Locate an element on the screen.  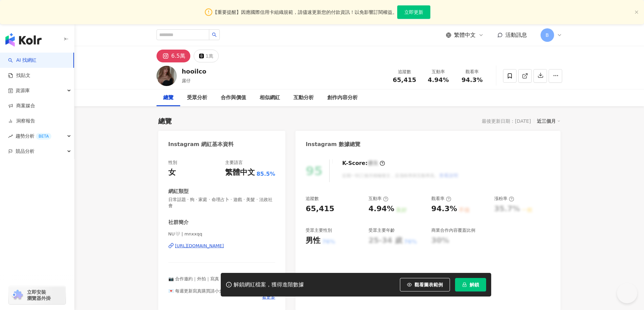
span: 【重要提醒】因應國際信用卡組織規範，請儘速更新您的付款資訊！以免影響訂閱權益。 is located at coordinates (305, 12).